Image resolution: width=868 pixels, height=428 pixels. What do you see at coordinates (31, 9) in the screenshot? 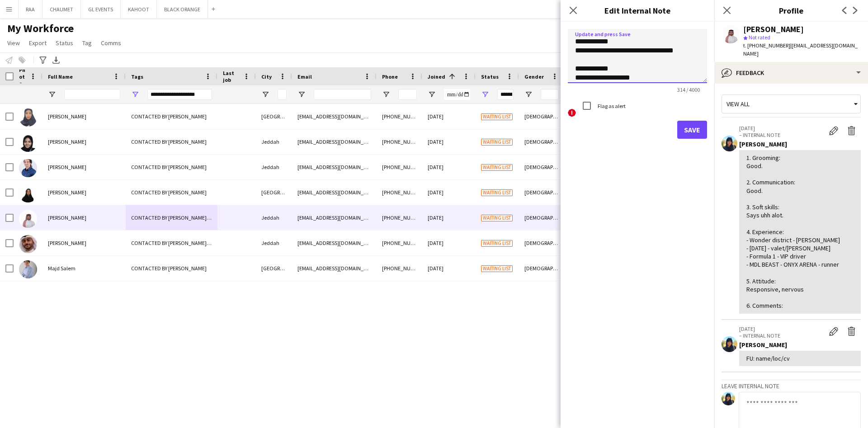
I see `button: RAA` at bounding box center [31, 9].